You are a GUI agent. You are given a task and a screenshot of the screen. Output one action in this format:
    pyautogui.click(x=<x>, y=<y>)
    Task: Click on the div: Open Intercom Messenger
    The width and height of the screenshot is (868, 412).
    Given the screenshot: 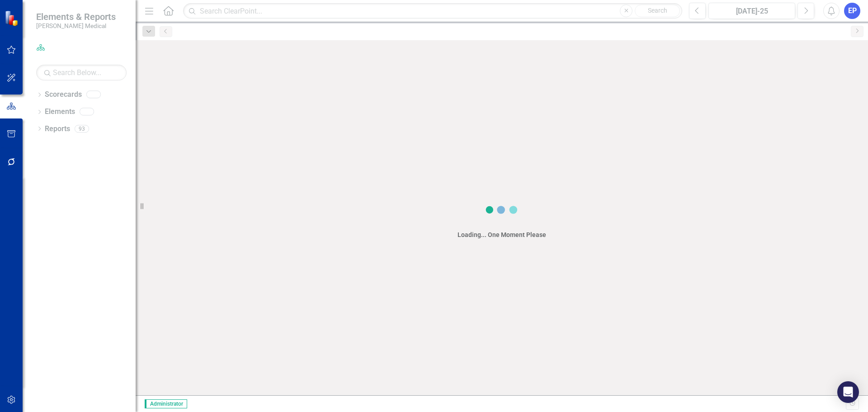 What is the action you would take?
    pyautogui.click(x=848, y=392)
    